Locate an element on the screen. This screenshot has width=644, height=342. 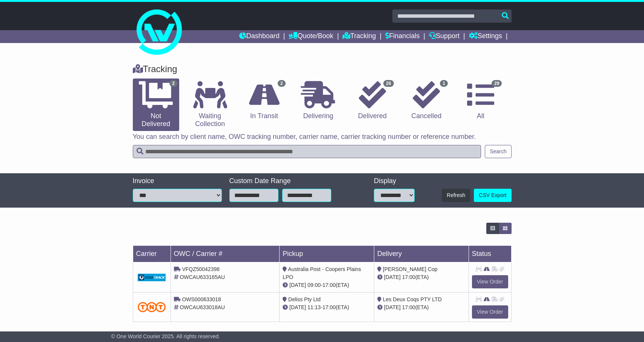
td: OWC / Carrier # is located at coordinates (225, 254).